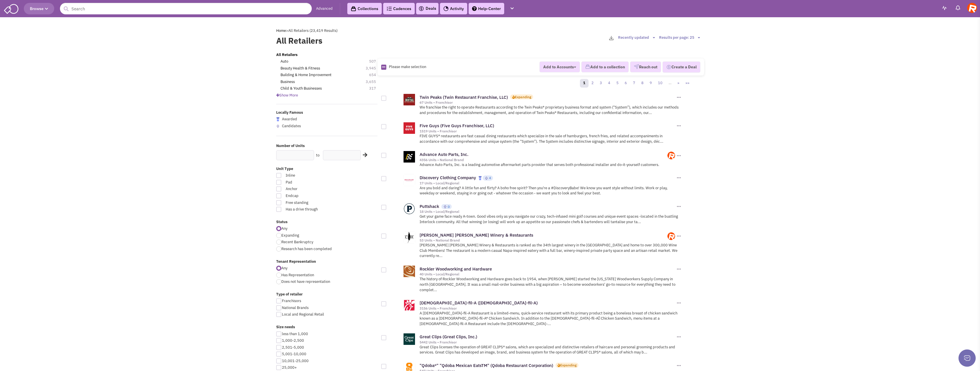 Image resolution: width=980 pixels, height=371 pixels. I want to click on a: 5, so click(617, 83).